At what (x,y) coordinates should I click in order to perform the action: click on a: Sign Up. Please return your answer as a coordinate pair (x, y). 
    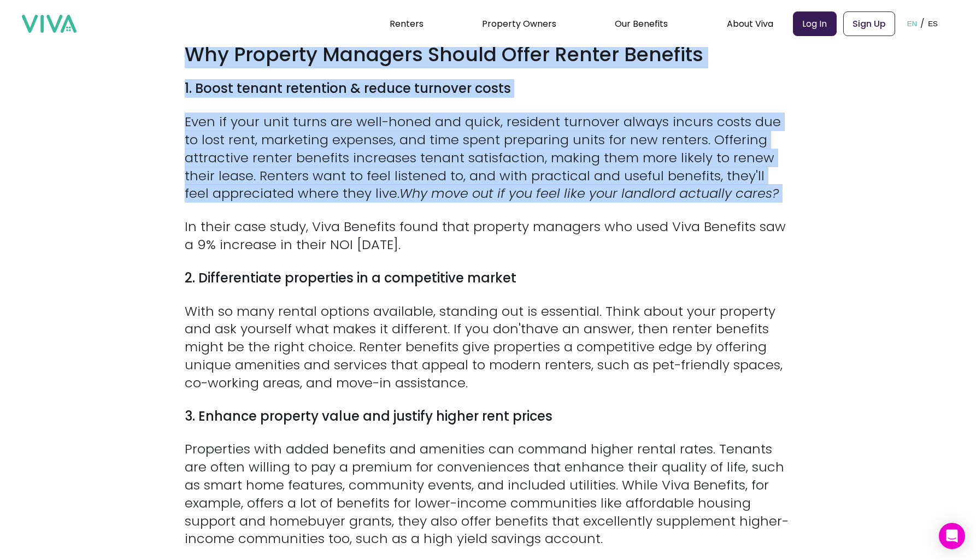
    Looking at the image, I should click on (869, 23).